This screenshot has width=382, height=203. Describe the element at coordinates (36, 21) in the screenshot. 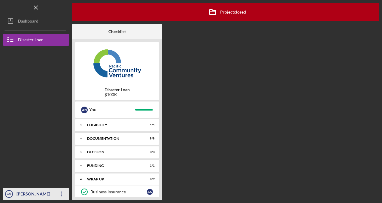

I see `a: Dashboard` at that location.